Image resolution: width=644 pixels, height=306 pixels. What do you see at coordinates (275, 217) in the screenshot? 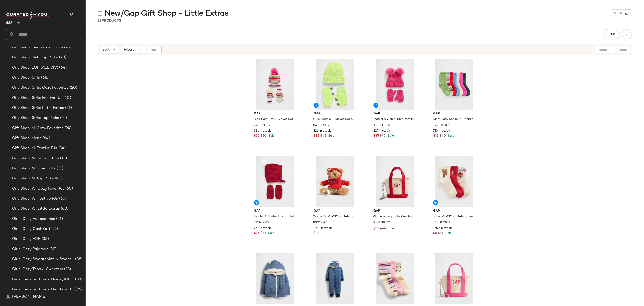
I see `span: Toddler & Cashsoft Pom Hat & Mittens Set by Gap Sled Red Size 2-3 YRS` at bounding box center [275, 217].